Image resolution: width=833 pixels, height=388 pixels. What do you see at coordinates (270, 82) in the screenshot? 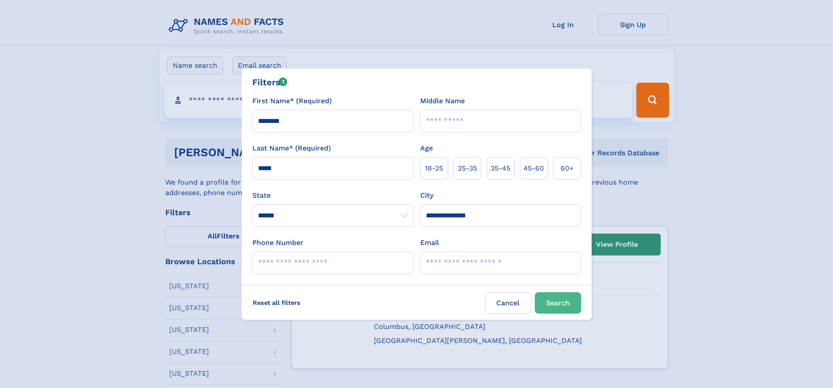
I see `div: Filters` at bounding box center [270, 82].